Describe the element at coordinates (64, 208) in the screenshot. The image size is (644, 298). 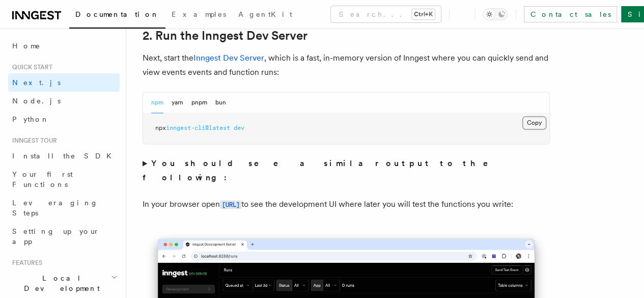
I see `a: Leveraging Steps` at that location.